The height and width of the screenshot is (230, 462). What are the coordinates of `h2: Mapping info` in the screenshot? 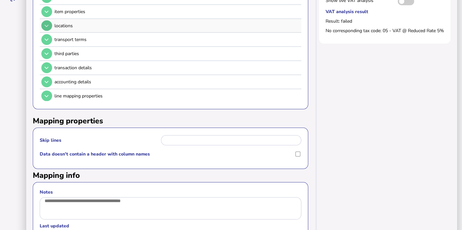 It's located at (171, 175).